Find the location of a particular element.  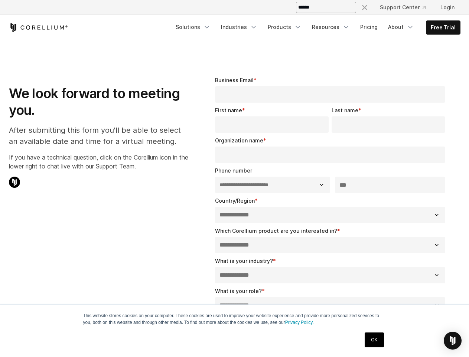

span: Organization name is located at coordinates (239, 140).